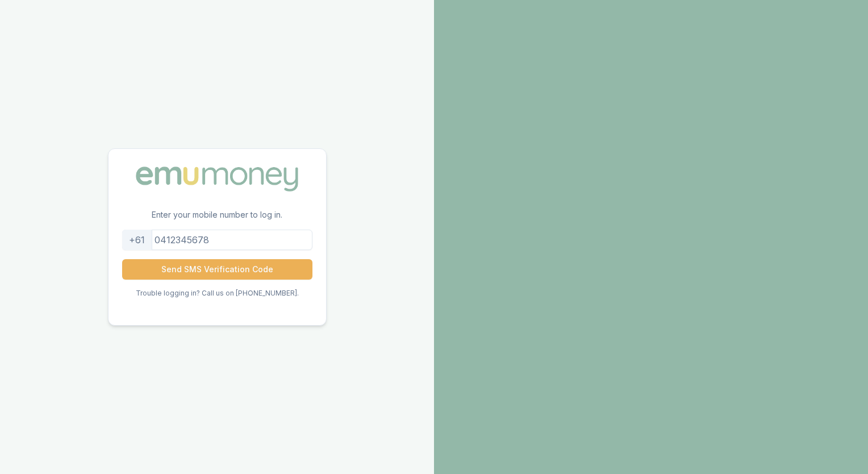 This screenshot has width=868, height=474. What do you see at coordinates (137, 240) in the screenshot?
I see `div: +61` at bounding box center [137, 240].